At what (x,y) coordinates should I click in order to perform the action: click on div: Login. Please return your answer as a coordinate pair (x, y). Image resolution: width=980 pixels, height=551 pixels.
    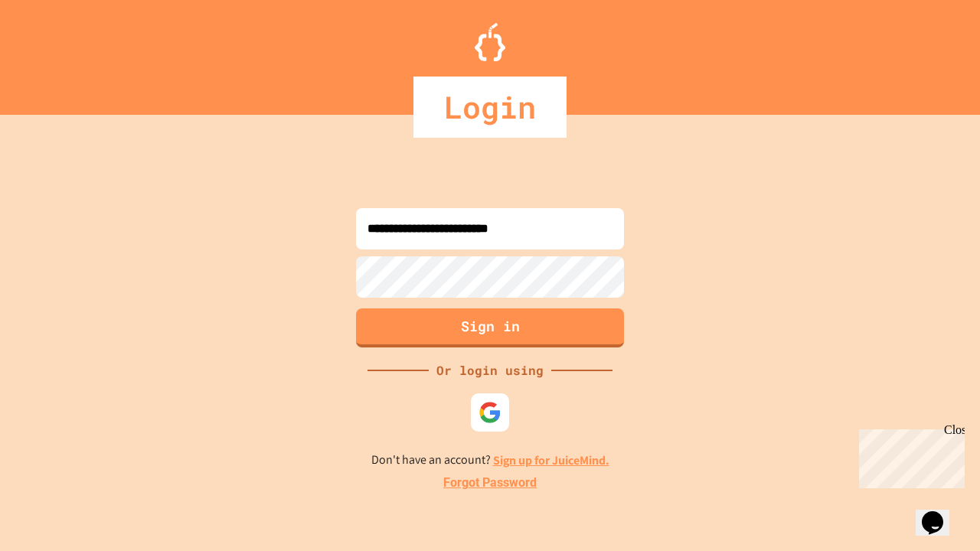
    Looking at the image, I should click on (490, 107).